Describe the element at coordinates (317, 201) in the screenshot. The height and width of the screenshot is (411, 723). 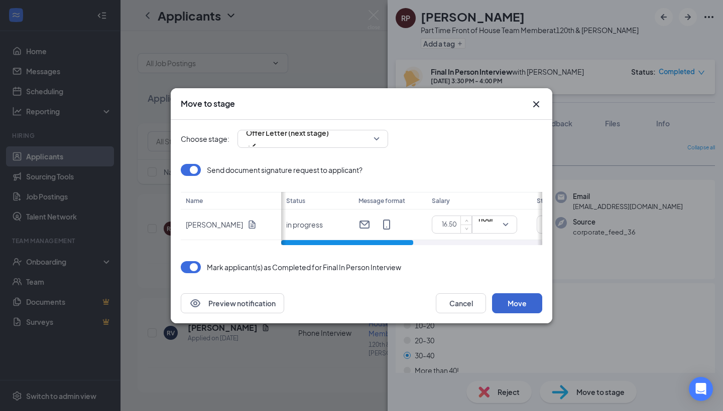
I see `th: Status` at that location.